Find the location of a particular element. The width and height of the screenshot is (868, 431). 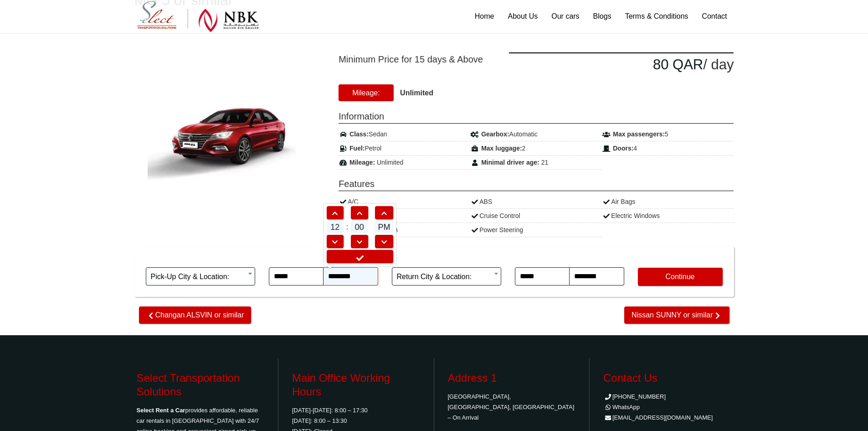

img: Select Rent a Car is located at coordinates (198, 17).